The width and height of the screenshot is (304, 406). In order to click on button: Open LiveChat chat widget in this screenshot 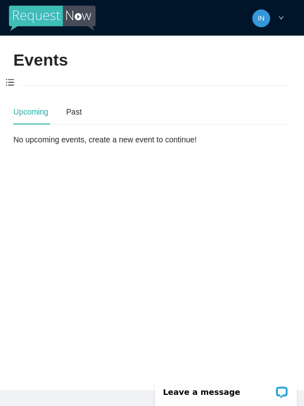, I will do `click(135, 21)`.